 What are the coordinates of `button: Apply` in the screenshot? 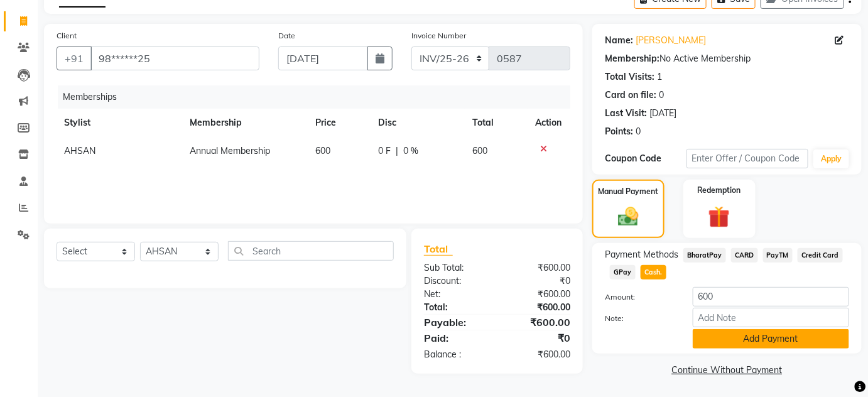 It's located at (831, 158).